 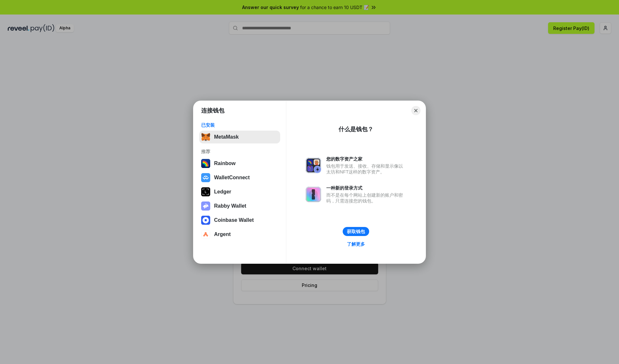 What do you see at coordinates (230, 206) in the screenshot?
I see `div: Rabby Wallet` at bounding box center [230, 206].